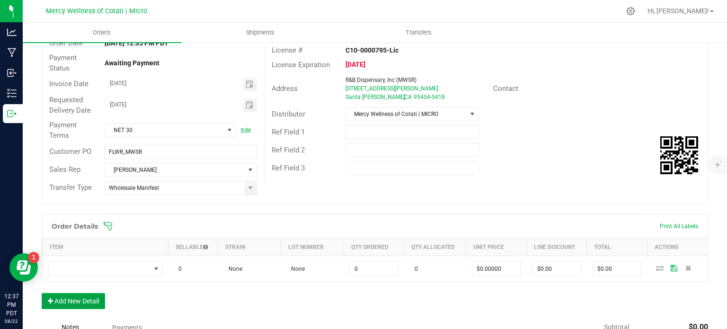  Describe the element at coordinates (70, 151) in the screenshot. I see `span: Customer PO` at that location.